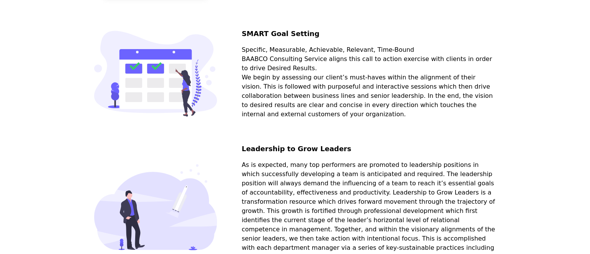 Image resolution: width=590 pixels, height=254 pixels. I want to click on img: SMART Goal Setting, so click(156, 74).